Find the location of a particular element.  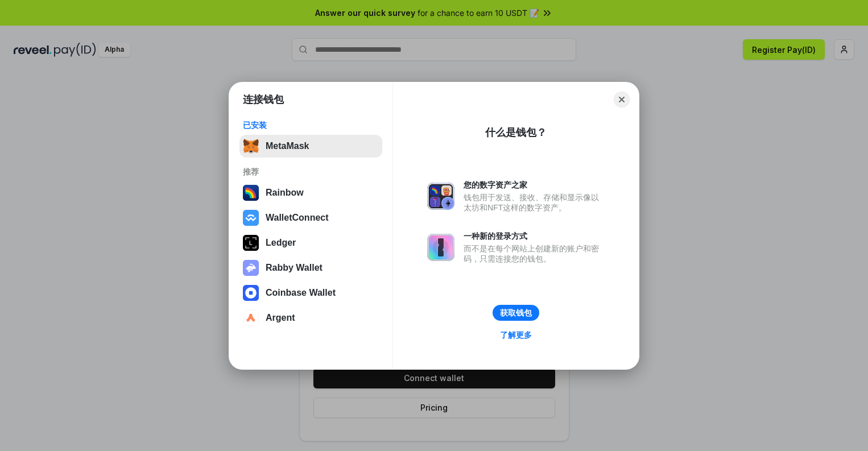

div: Ledger is located at coordinates (281, 243).